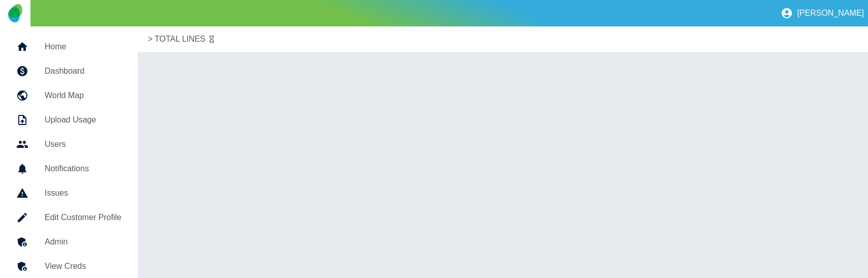 This screenshot has height=278, width=868. Describe the element at coordinates (83, 194) in the screenshot. I see `h5: Issues` at that location.